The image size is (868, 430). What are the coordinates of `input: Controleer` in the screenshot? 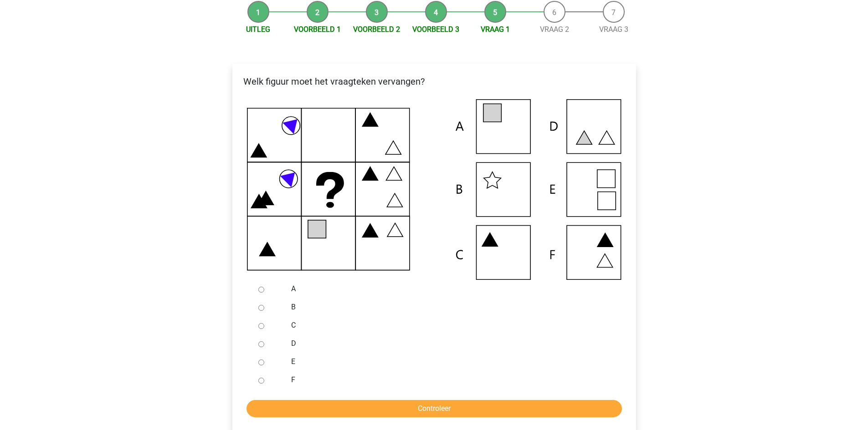 It's located at (434, 409).